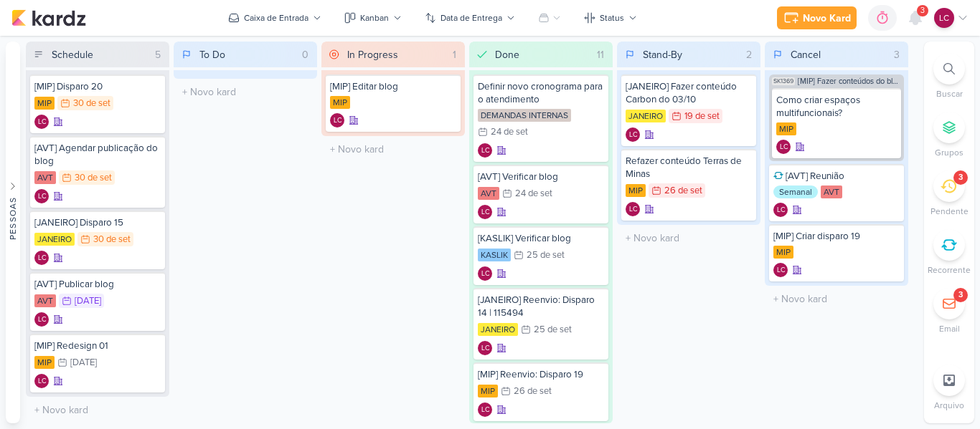 The image size is (980, 429). Describe the element at coordinates (600, 54) in the screenshot. I see `div: 11` at that location.